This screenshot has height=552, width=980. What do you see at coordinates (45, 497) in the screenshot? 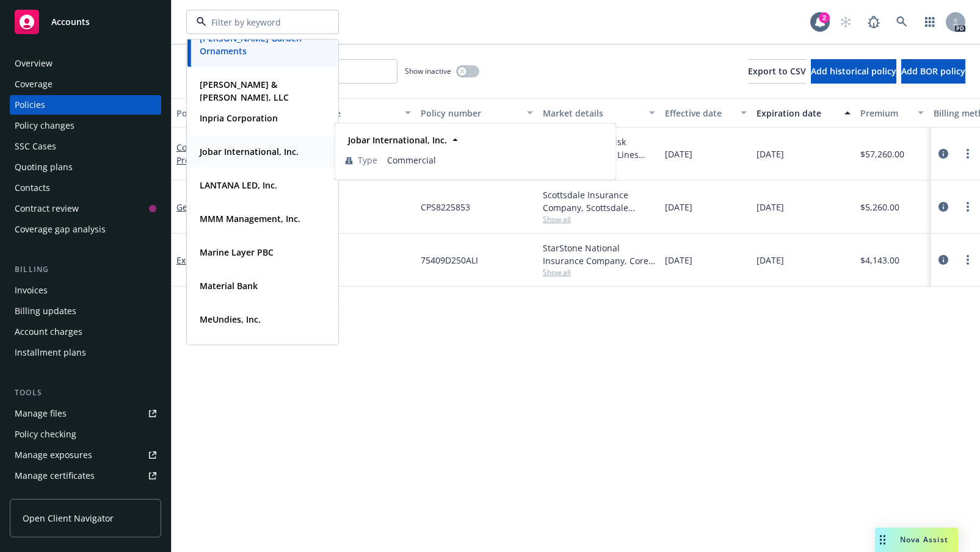
I see `div: Manage claims` at bounding box center [45, 497].